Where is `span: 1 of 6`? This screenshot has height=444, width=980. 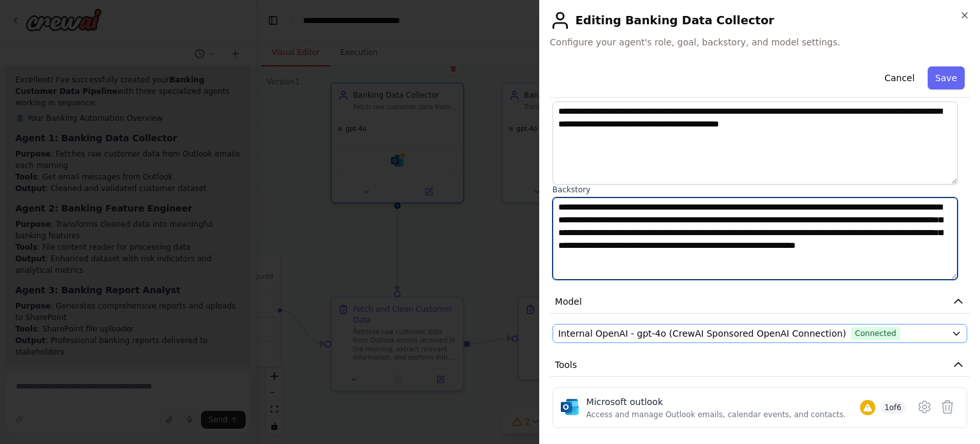 span: 1 of 6 is located at coordinates (892, 407).